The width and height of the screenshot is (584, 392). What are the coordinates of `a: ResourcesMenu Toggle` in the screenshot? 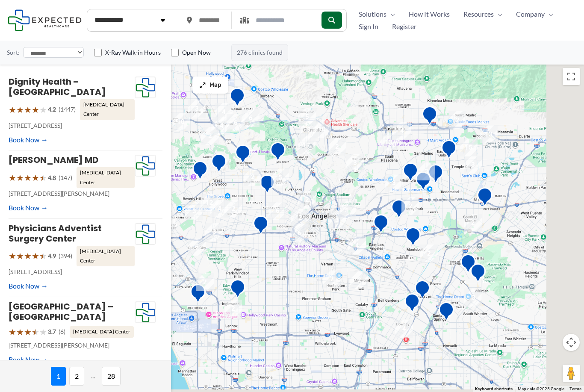 It's located at (483, 14).